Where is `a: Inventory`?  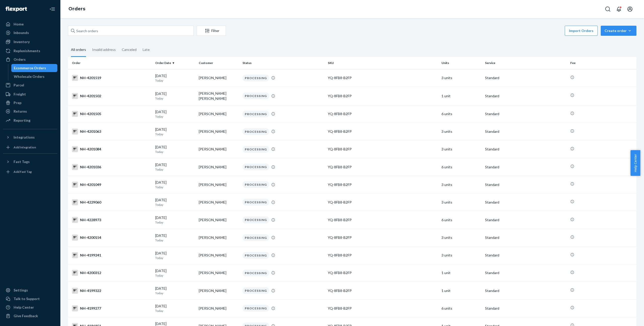 a: Inventory is located at coordinates (30, 42).